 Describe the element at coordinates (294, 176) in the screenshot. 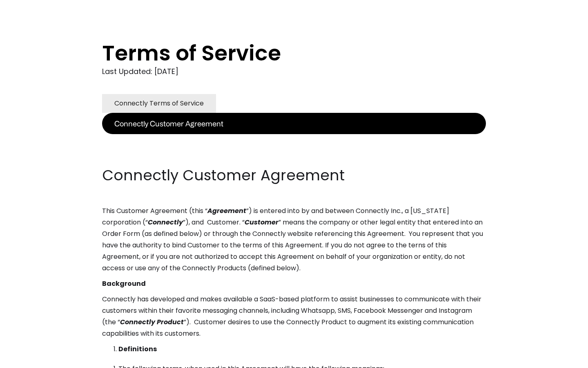

I see `h2: Connectly Customer Agreement` at that location.